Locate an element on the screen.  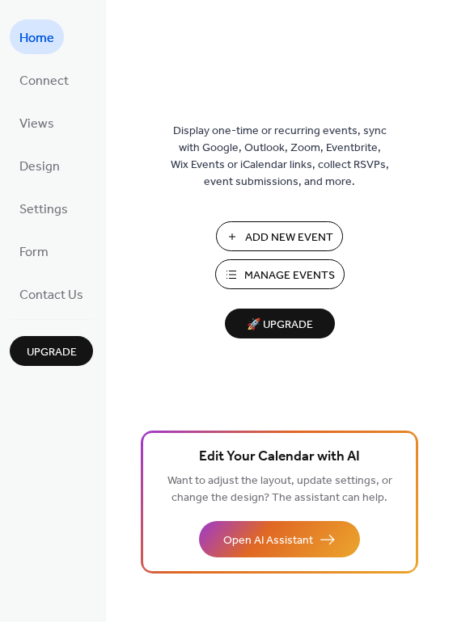
span: Contact Us is located at coordinates (51, 295).